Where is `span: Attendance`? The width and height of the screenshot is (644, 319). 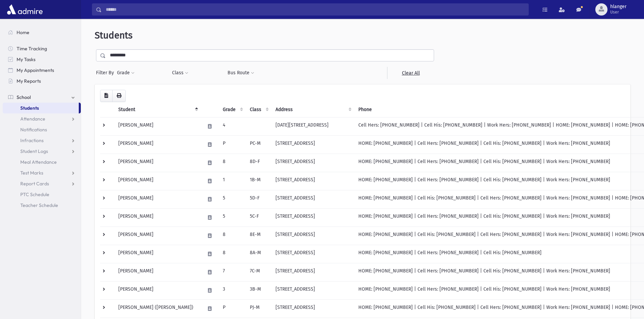 span: Attendance is located at coordinates (33, 119).